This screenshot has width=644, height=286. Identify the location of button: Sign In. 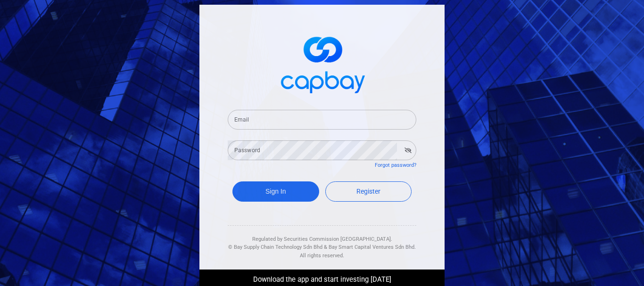
(276, 191).